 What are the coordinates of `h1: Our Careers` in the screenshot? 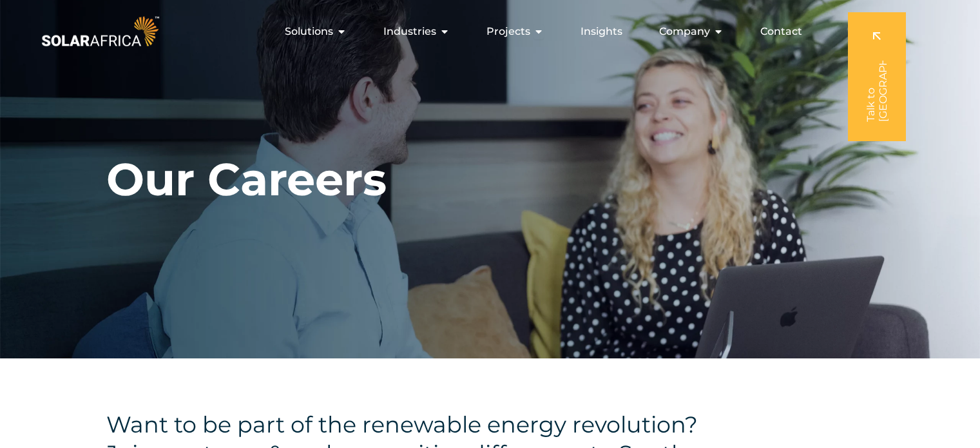 It's located at (246, 179).